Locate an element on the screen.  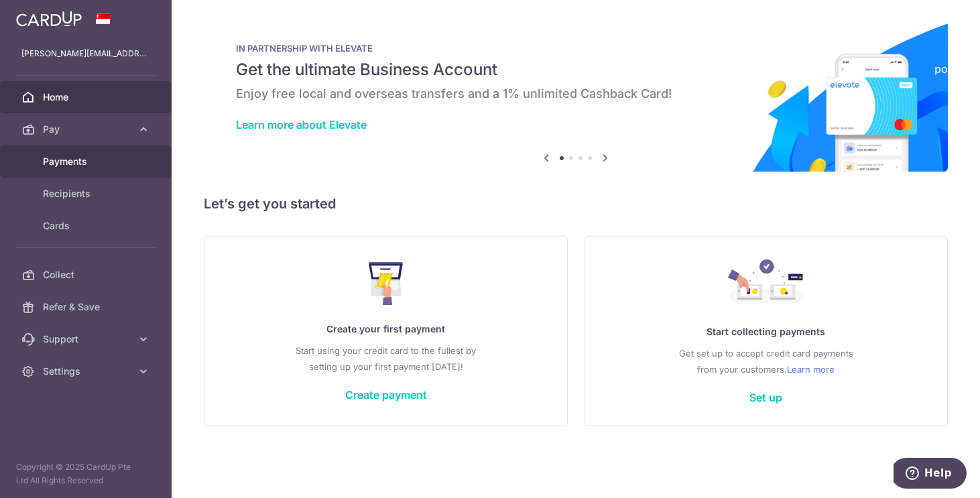
p: IN PARTNERSHIP WITH ELEVATE is located at coordinates (575, 48).